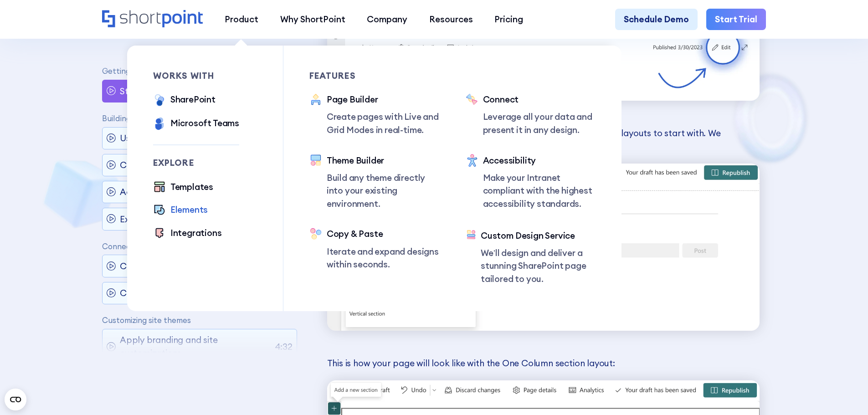  What do you see at coordinates (451, 20) in the screenshot?
I see `a: Resources` at bounding box center [451, 20].